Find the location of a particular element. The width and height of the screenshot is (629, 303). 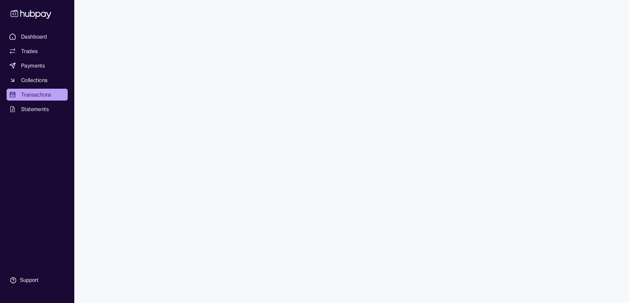

span: Trades is located at coordinates (29, 51).